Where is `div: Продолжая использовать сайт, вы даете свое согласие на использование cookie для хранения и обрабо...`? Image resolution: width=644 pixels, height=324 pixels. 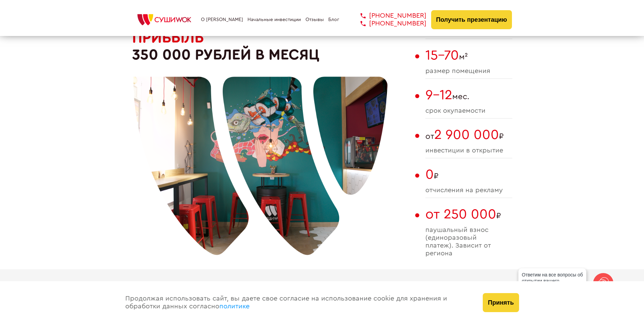 div: Продолжая использовать сайт, вы даете свое согласие на использование cookie для хранения и обрабо... is located at coordinates (298, 303).